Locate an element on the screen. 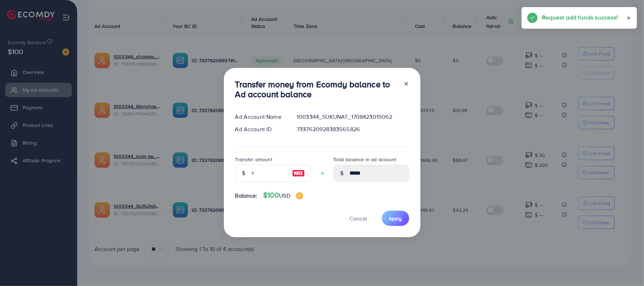 The width and height of the screenshot is (644, 286). div: 7337620928383565826 is located at coordinates (352, 129).